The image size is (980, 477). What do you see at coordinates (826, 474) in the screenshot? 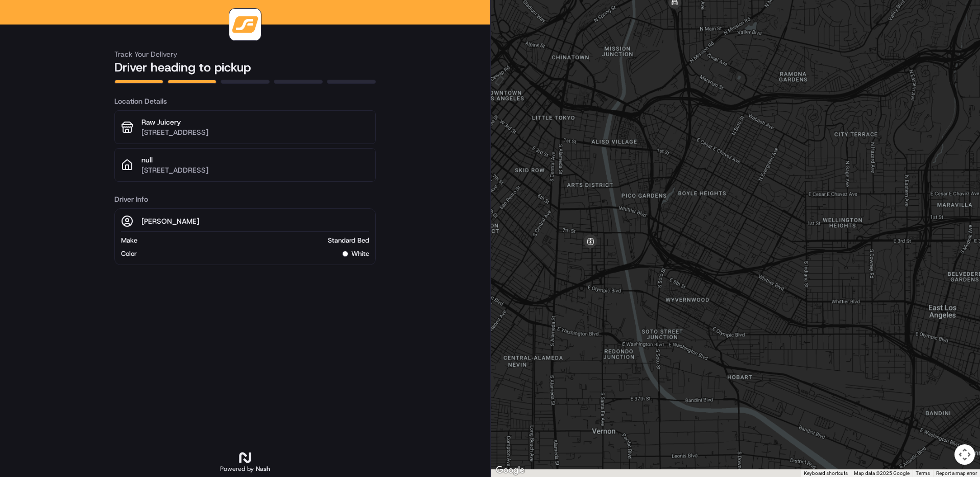
I see `button: Keyboard shortcuts` at bounding box center [826, 474].